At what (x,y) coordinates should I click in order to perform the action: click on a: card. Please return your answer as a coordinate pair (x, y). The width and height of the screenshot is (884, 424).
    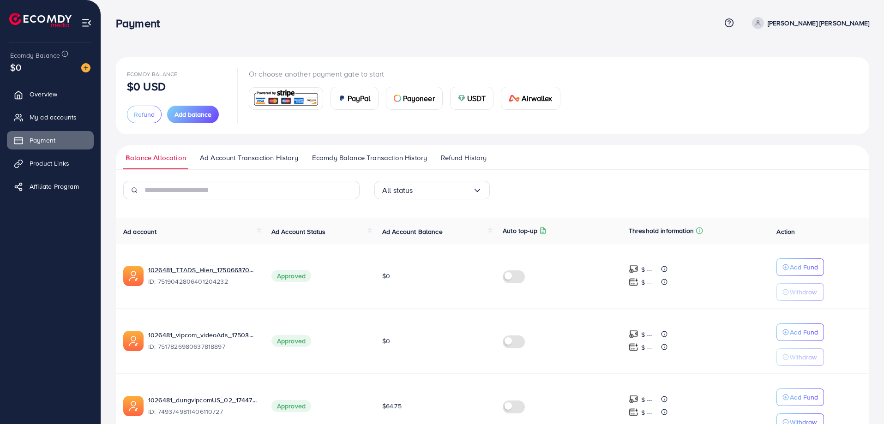
    Looking at the image, I should click on (286, 98).